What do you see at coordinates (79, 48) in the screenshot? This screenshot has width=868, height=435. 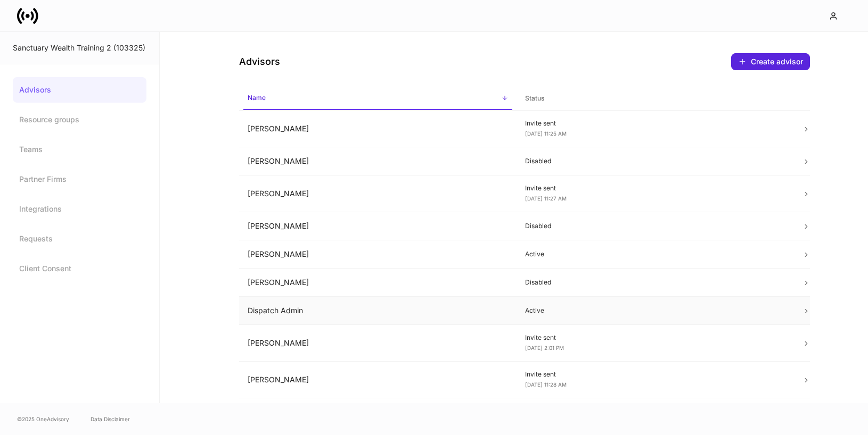 I see `div: Sanctuary Wealth Training 2 (103325)` at bounding box center [79, 48].